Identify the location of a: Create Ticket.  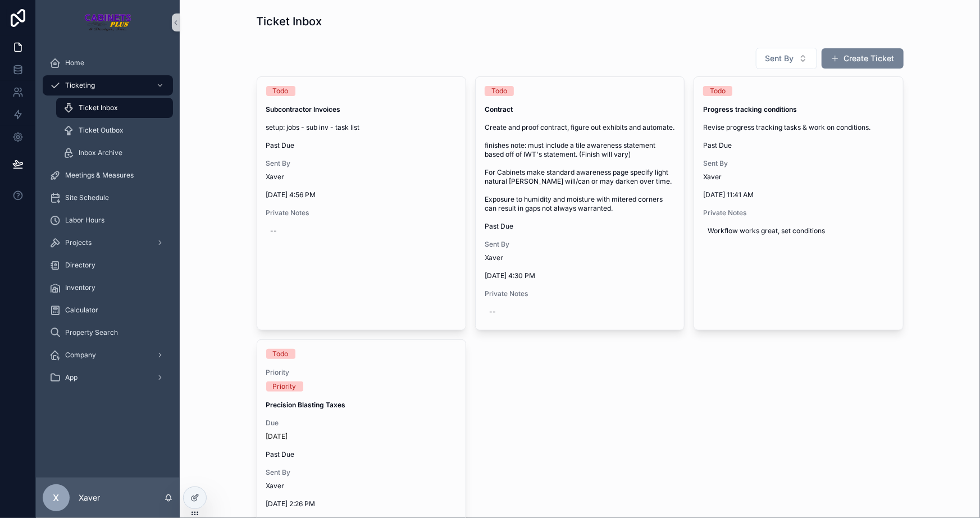
(863, 58).